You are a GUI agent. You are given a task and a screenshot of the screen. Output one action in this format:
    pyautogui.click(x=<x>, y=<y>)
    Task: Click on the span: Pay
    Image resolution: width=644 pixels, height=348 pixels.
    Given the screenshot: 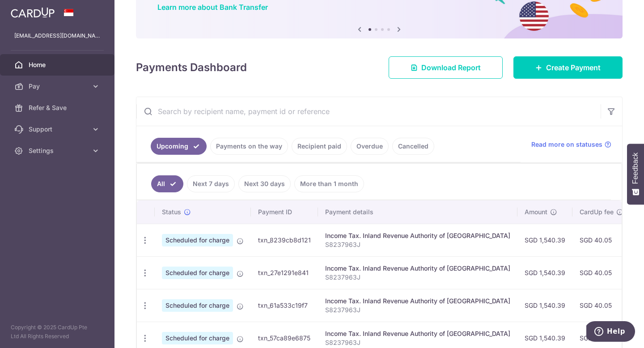 What is the action you would take?
    pyautogui.click(x=58, y=86)
    